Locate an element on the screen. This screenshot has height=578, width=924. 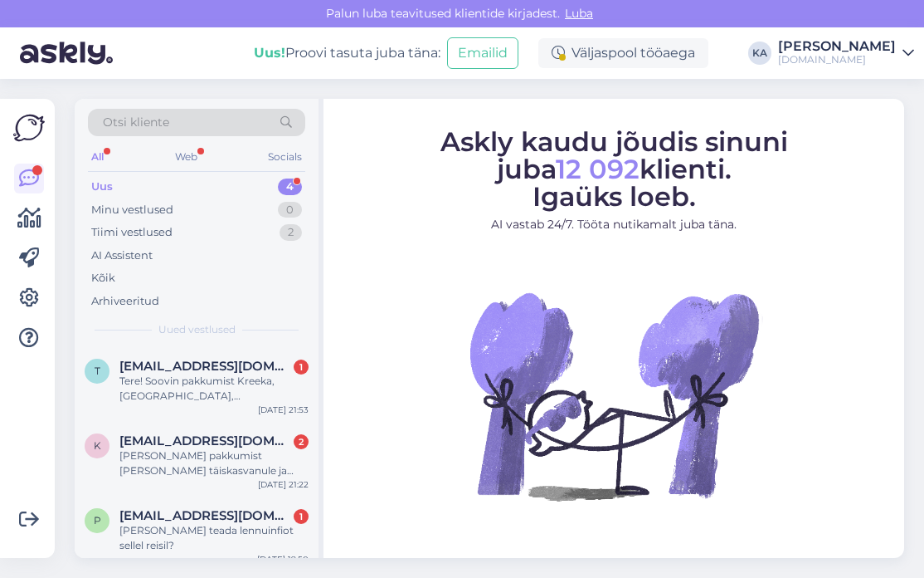
div: All is located at coordinates (97, 157).